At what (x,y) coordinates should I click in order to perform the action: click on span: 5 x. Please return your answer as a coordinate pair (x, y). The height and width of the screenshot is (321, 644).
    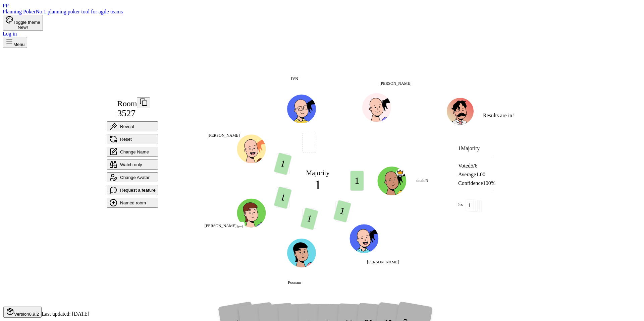
    Looking at the image, I should click on (460, 205).